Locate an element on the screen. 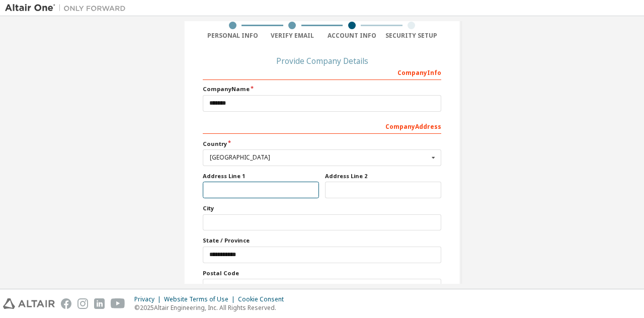 This screenshot has width=644, height=318. img: Altair One is located at coordinates (68, 8).